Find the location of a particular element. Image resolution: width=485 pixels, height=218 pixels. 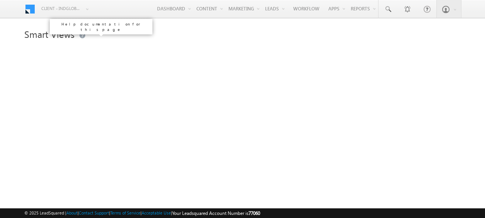

a: Contact Support is located at coordinates (94, 212).